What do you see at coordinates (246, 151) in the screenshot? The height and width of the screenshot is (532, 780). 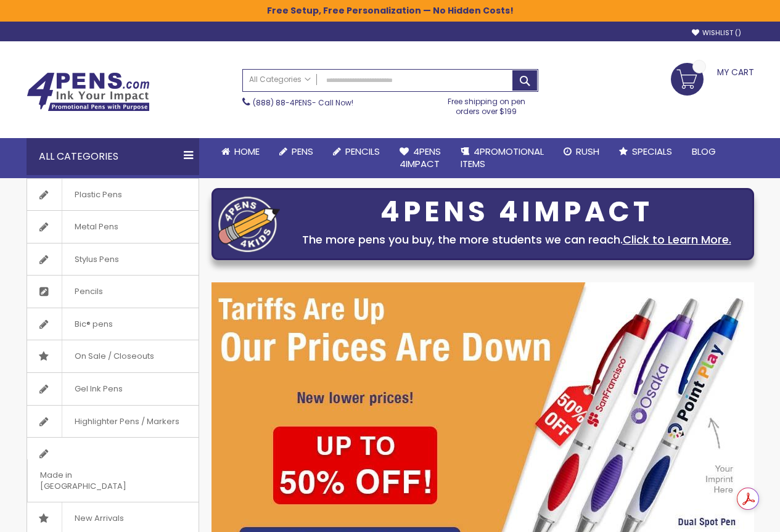 I see `span: Home` at bounding box center [246, 151].